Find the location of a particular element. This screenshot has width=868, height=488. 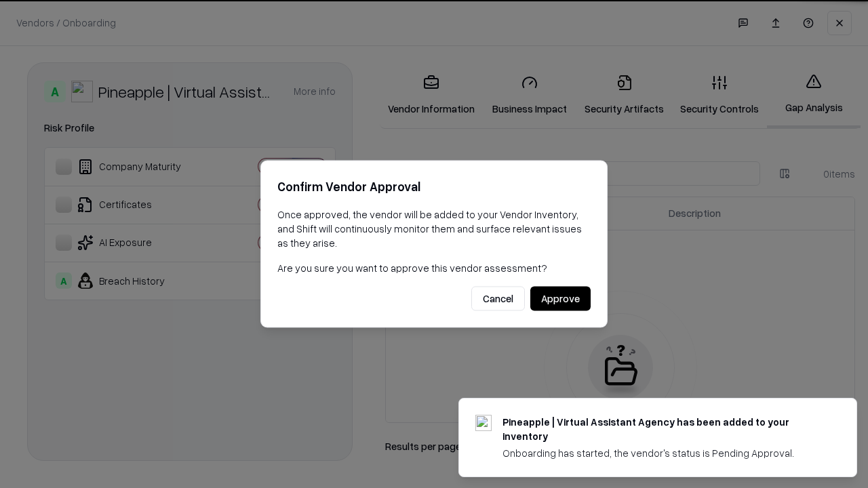

div: Pineapple | Virtual Assistant Agency has been added to your inventory is located at coordinates (663, 429).